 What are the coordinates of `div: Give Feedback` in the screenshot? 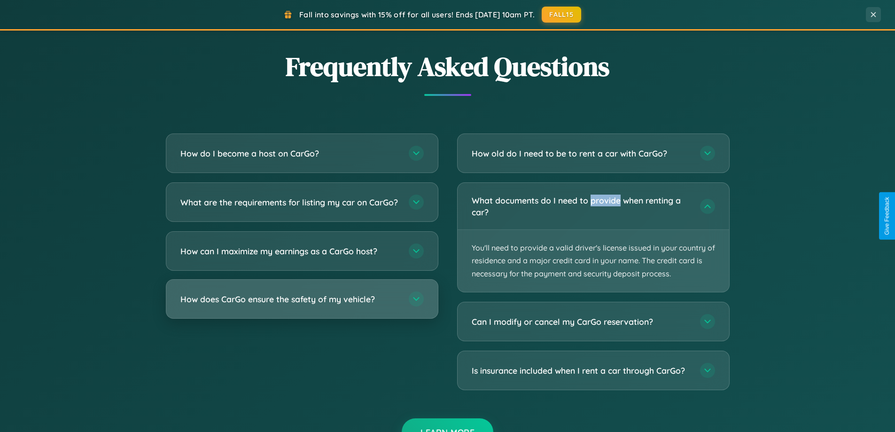 It's located at (887, 216).